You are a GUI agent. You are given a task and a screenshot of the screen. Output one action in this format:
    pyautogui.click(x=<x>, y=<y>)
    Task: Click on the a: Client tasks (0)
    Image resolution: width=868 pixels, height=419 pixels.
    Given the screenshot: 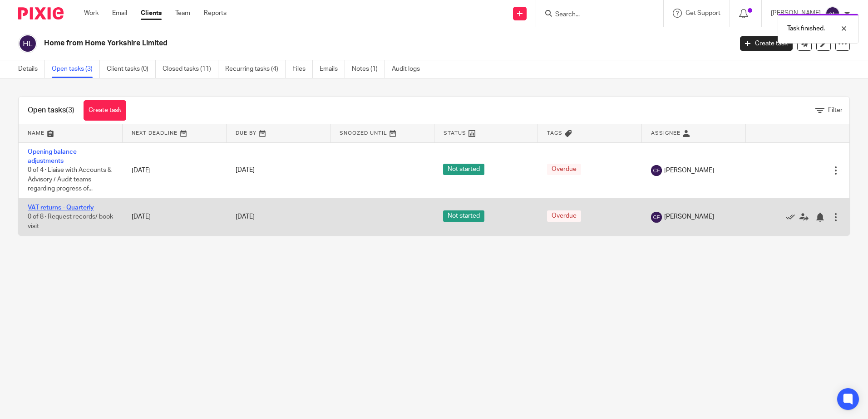 What is the action you would take?
    pyautogui.click(x=131, y=69)
    